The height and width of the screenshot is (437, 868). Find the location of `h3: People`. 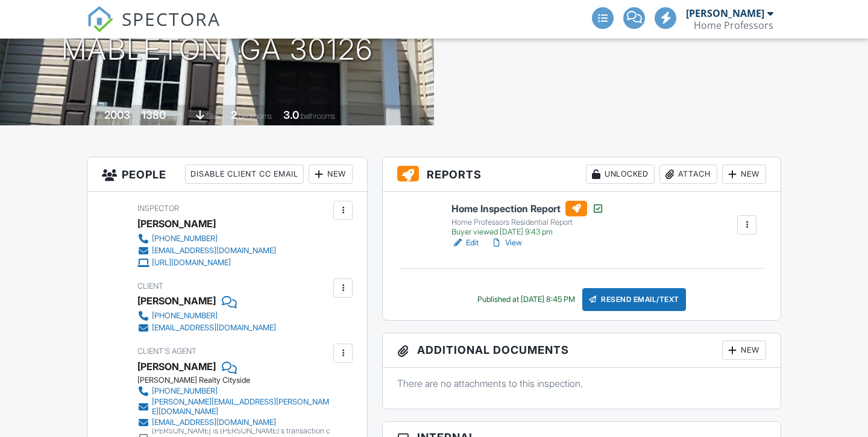

h3: People is located at coordinates (227, 175).